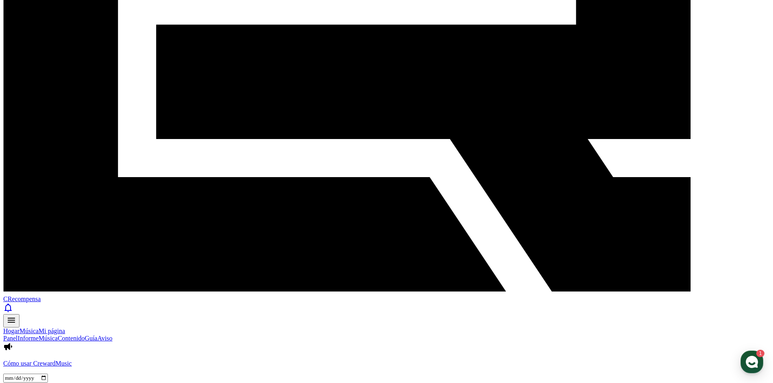 The image size is (773, 383). I want to click on a: Informe, so click(28, 338).